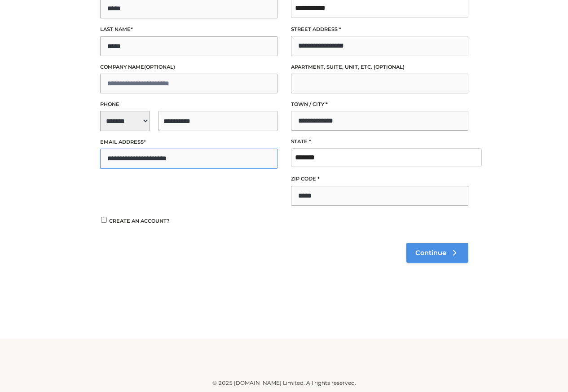 This screenshot has height=392, width=568. What do you see at coordinates (189, 29) in the screenshot?
I see `label: Last name` at bounding box center [189, 29].